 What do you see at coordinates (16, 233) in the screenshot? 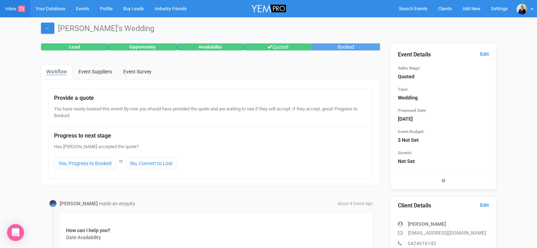
I see `div: Open Intercom Messenger` at bounding box center [16, 233].